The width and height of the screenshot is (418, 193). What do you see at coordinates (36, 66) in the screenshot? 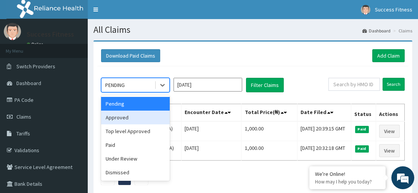
I see `span: Switch Providers` at bounding box center [36, 66].